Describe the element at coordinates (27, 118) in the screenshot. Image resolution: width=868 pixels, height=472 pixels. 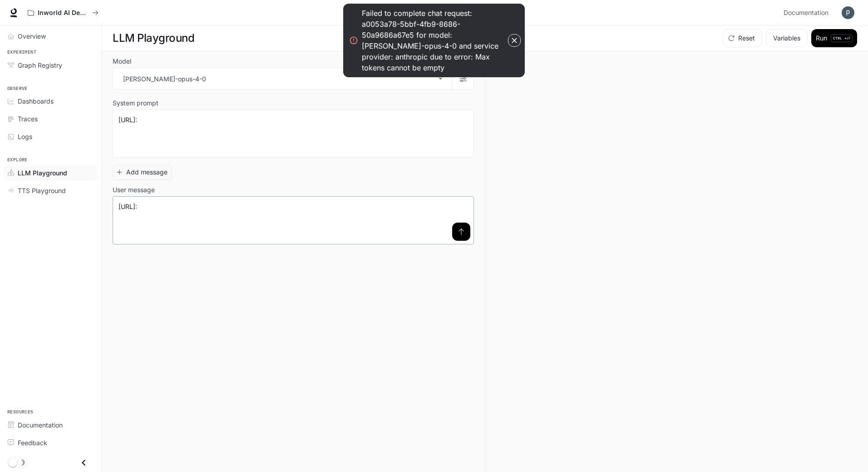
I see `span: Traces` at that location.